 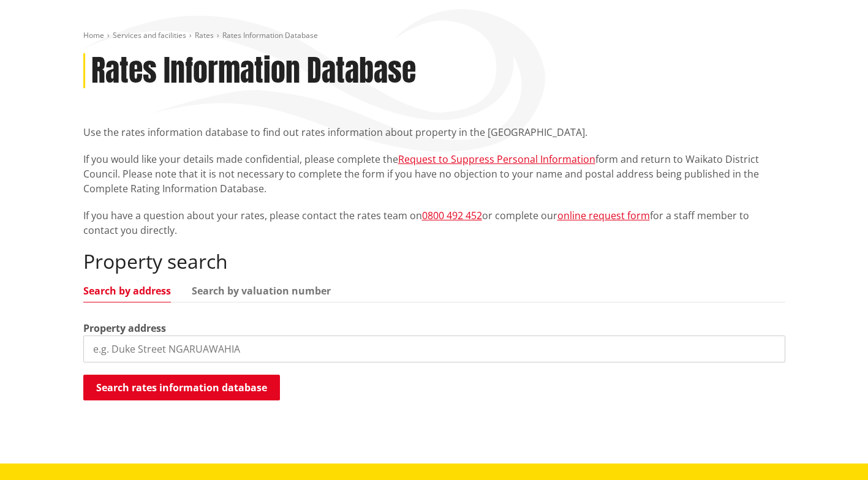 I want to click on p: If you have a question about your rates, please contact the rates team on or complete our for a s..., so click(x=434, y=223).